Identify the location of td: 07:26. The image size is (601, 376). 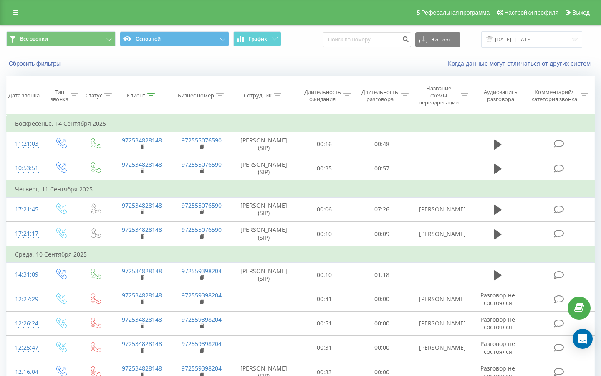
(382, 209).